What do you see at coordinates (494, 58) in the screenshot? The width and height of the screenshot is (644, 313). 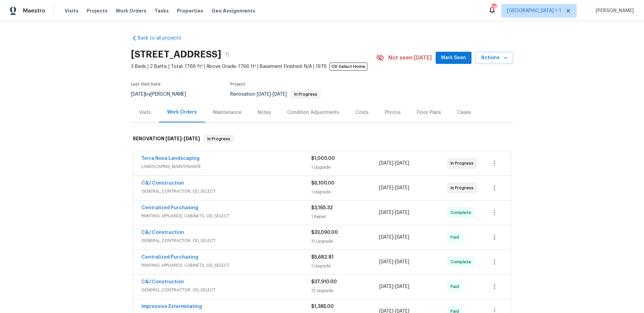 I see `span: Actions` at bounding box center [494, 58].